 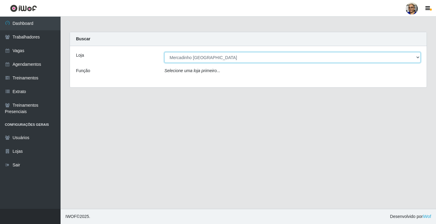 What do you see at coordinates (23, 8) in the screenshot?
I see `img: CoreUI Logo` at bounding box center [23, 8].